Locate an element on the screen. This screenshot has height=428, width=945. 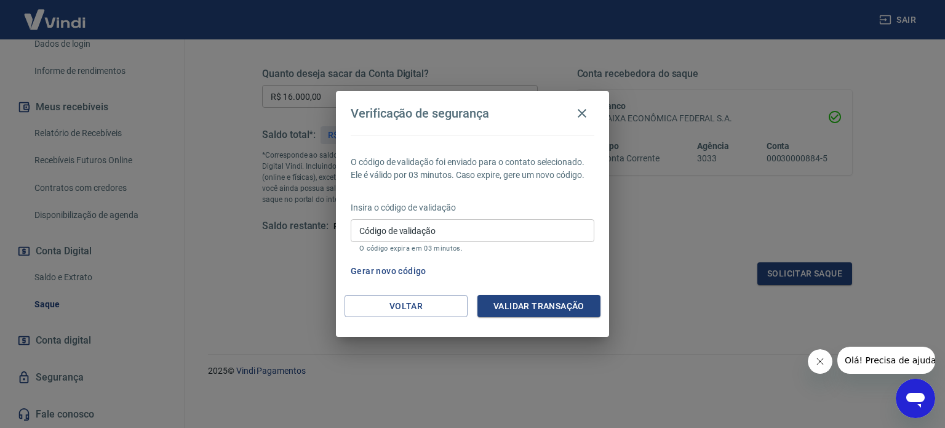
span: Olá! Precisa de ajuda? is located at coordinates (55, 14).